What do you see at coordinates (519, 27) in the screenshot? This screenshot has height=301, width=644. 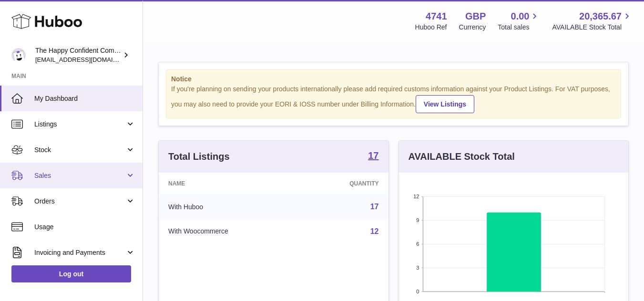 I see `span: Total sales` at bounding box center [519, 27].